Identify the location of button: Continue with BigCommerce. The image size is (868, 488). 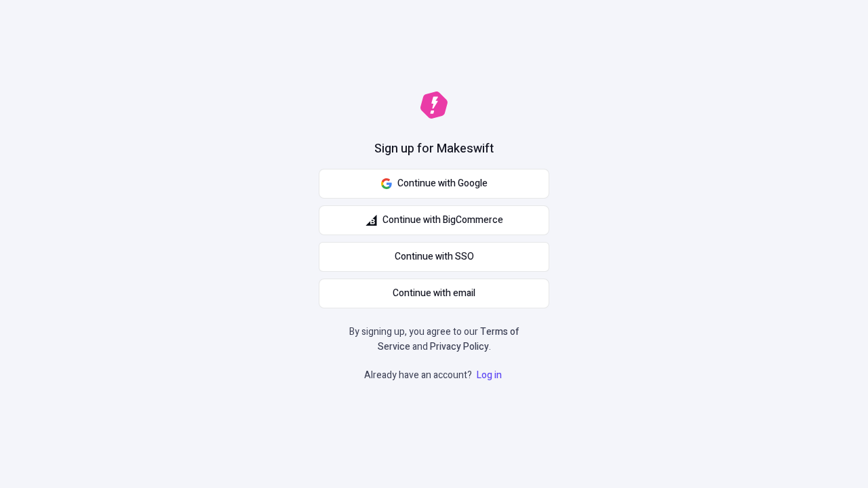
(434, 220).